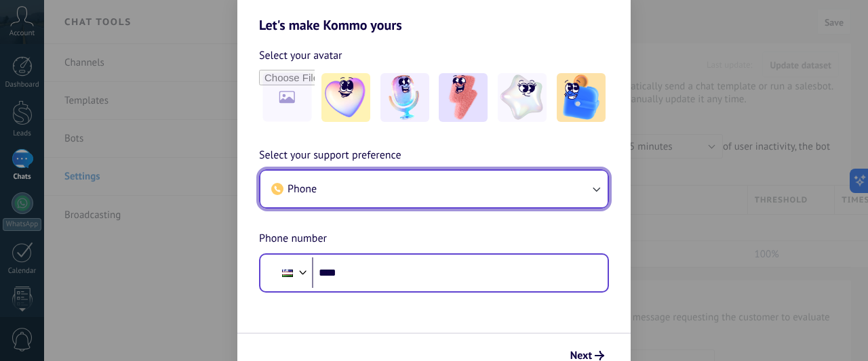 Image resolution: width=868 pixels, height=361 pixels. I want to click on img: -1.jpeg, so click(346, 98).